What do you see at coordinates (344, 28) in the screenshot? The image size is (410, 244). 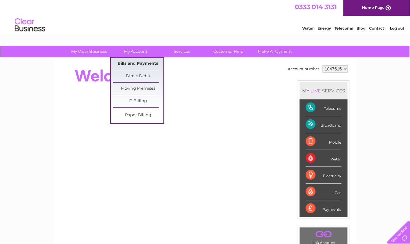 I see `a: Telecoms` at bounding box center [344, 28].